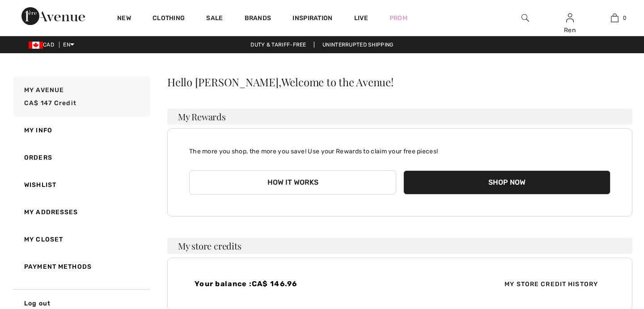 The width and height of the screenshot is (644, 309). Describe the element at coordinates (625, 18) in the screenshot. I see `span: 0` at that location.